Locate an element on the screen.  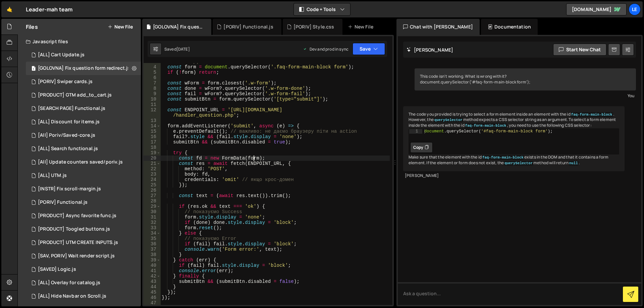
div: 27 is located at coordinates (152, 195).